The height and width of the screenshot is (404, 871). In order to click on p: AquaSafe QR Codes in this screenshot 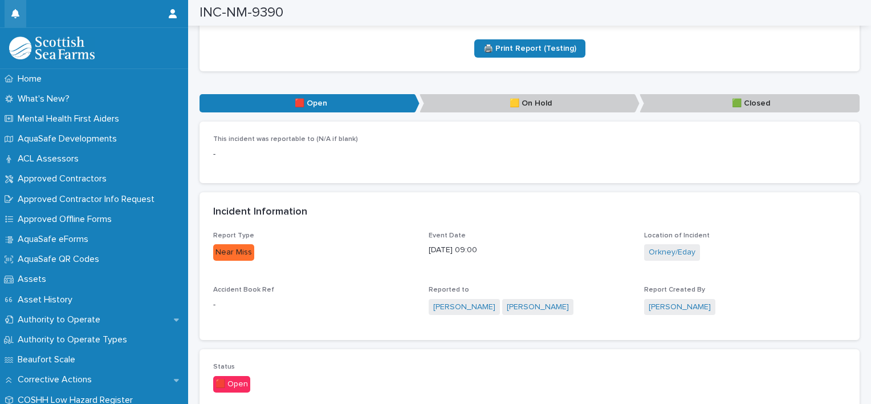, I will do `click(60, 259)`.